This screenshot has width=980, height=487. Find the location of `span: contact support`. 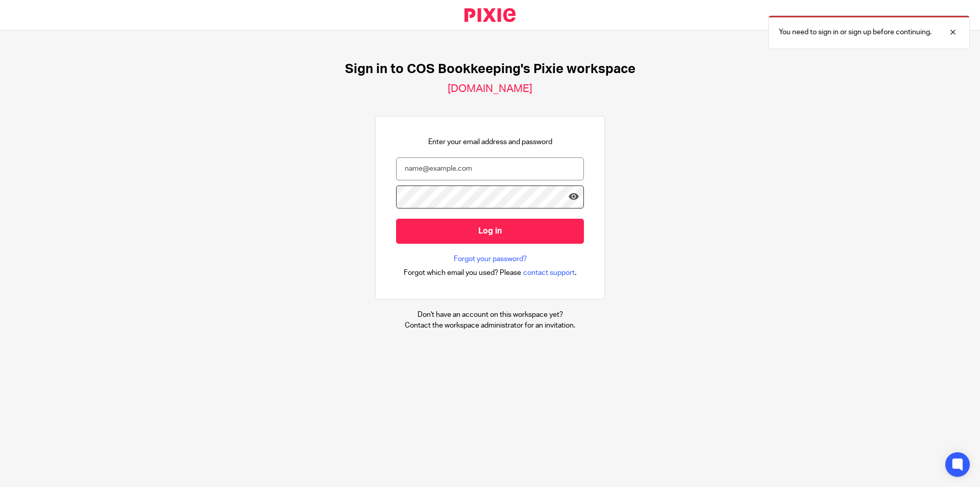

span: contact support is located at coordinates (549, 273).